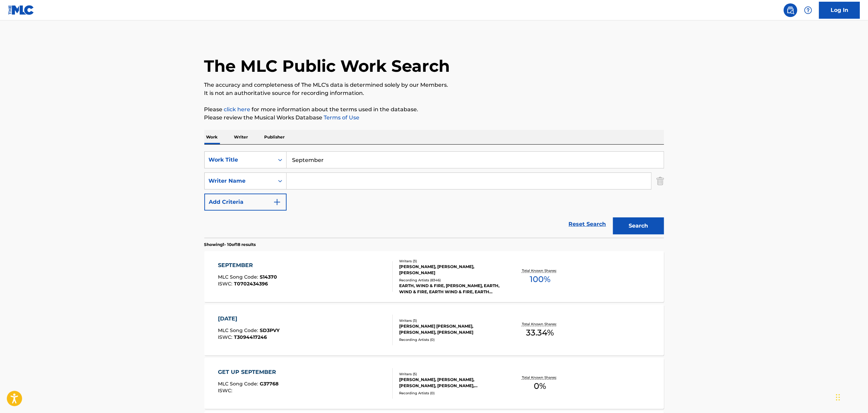 This screenshot has height=413, width=868. Describe the element at coordinates (237, 109) in the screenshot. I see `a: click here` at that location.